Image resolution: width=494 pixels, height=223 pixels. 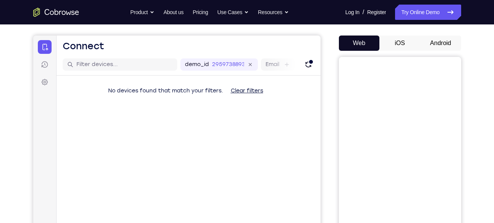 What do you see at coordinates (273, 12) in the screenshot?
I see `button: Resources` at bounding box center [273, 12].